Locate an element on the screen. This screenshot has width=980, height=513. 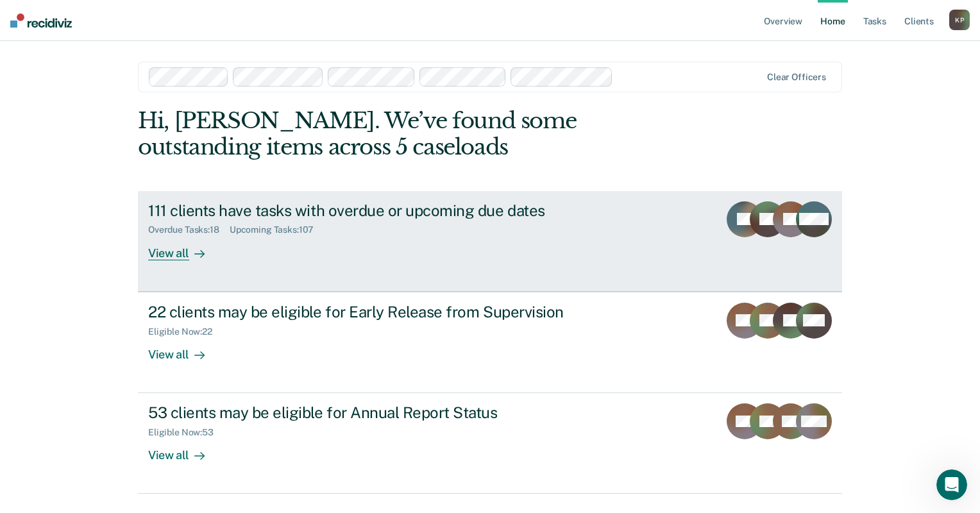
div: Clear officers is located at coordinates (797, 77).